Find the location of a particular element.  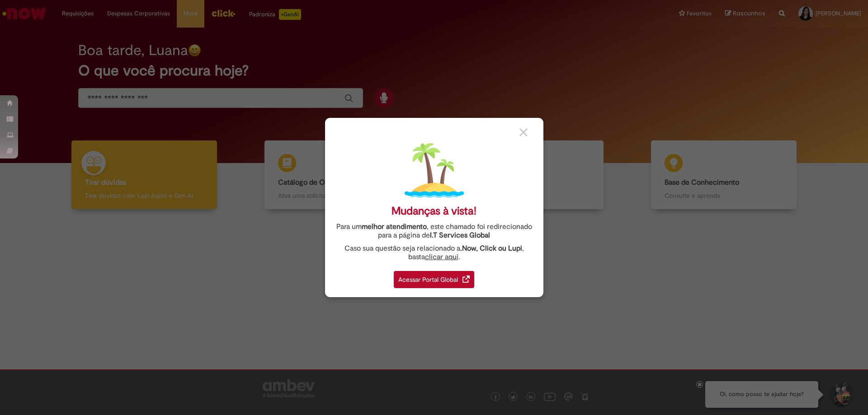

div: Para um , este chamado foi redirecionado para a página de is located at coordinates (434, 231).